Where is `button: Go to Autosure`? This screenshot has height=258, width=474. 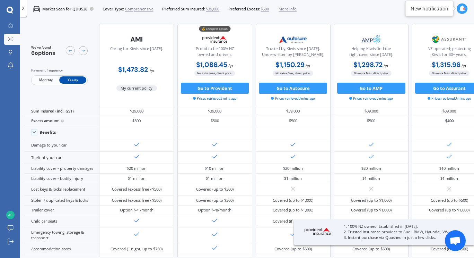
button: Go to Autosure is located at coordinates (293, 88).